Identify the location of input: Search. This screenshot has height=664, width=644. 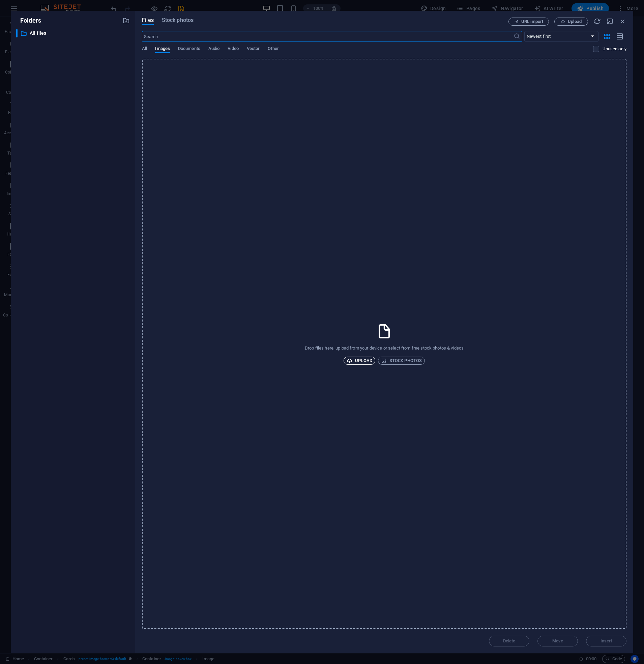
(328, 36).